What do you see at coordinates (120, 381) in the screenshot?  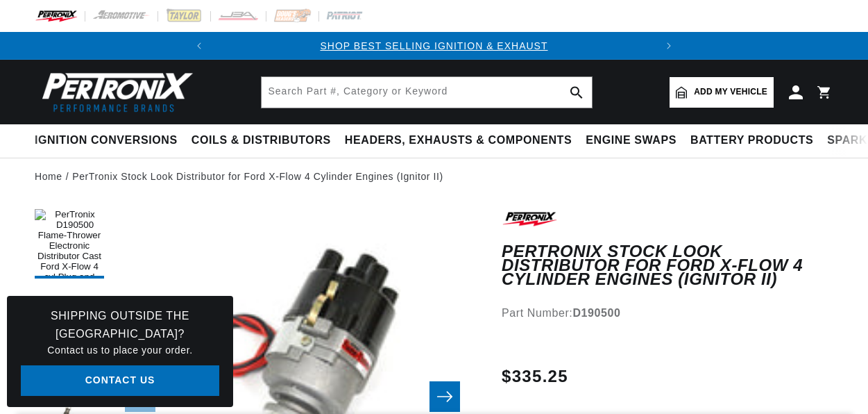 I see `a: Contact Us` at bounding box center [120, 381].